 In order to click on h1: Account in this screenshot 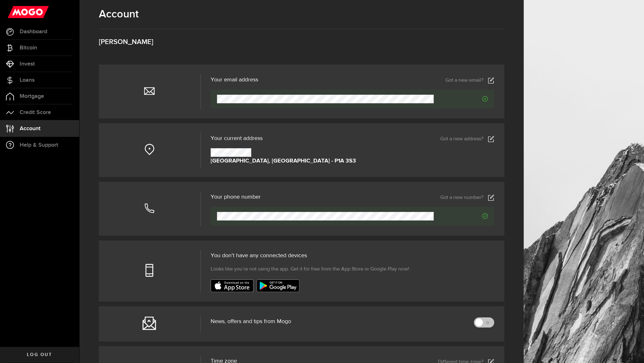, I will do `click(301, 14)`.